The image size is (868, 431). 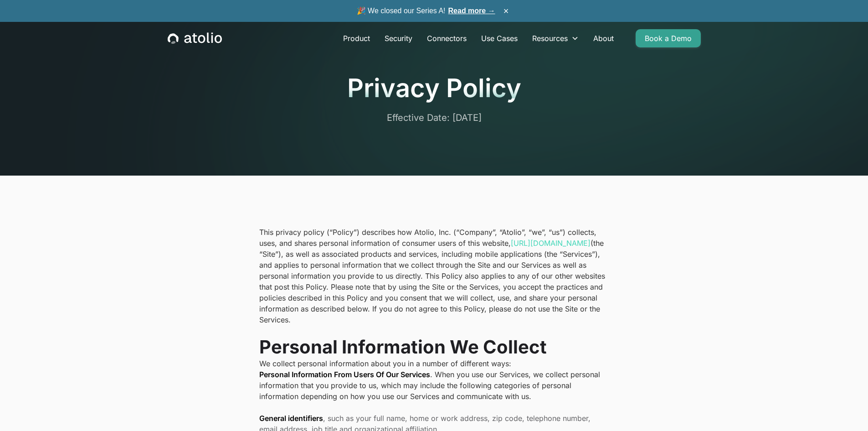 What do you see at coordinates (356, 38) in the screenshot?
I see `a: Product` at bounding box center [356, 38].